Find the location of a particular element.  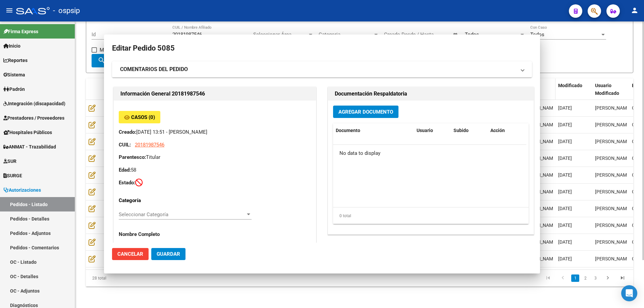

a: go to next page is located at coordinates (608, 278).